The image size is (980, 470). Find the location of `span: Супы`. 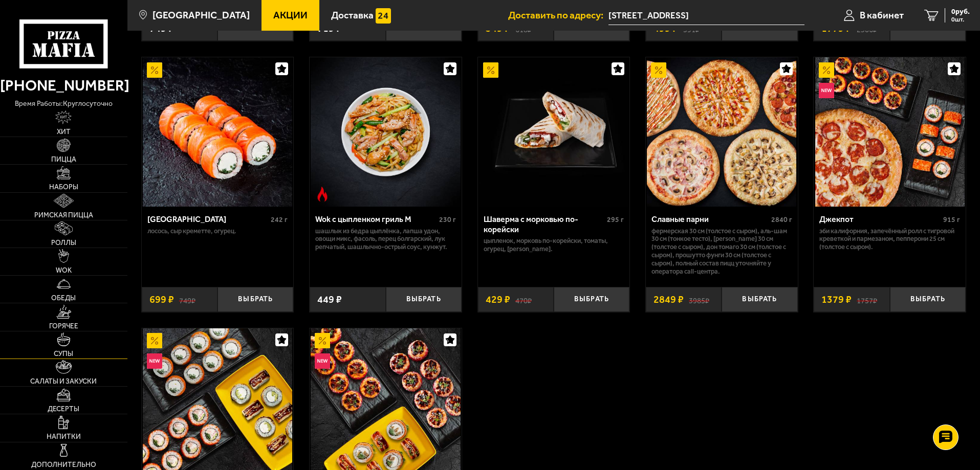

span: Супы is located at coordinates (63, 354).